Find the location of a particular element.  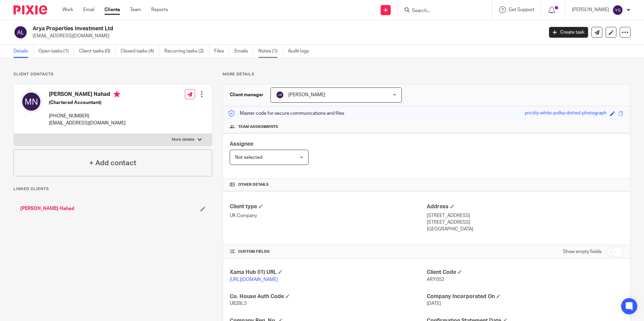

p: Client contacts is located at coordinates (113, 75).